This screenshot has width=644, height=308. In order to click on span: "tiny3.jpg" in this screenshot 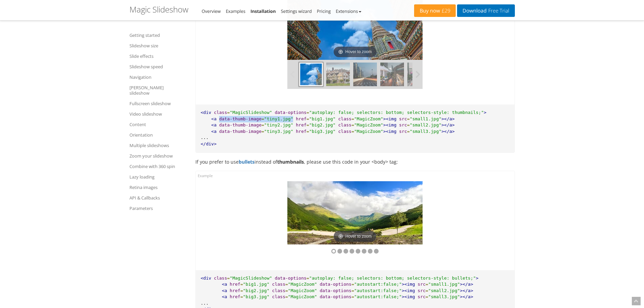, I will do `click(279, 131)`.